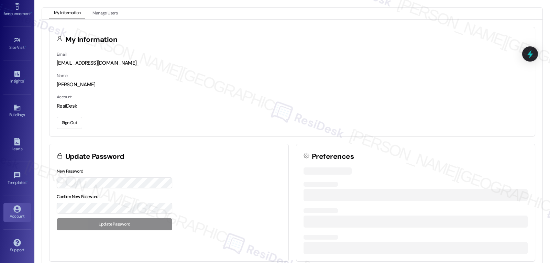 This screenshot has width=550, height=263. What do you see at coordinates (95, 156) in the screenshot?
I see `h3: Update Password` at bounding box center [95, 156].